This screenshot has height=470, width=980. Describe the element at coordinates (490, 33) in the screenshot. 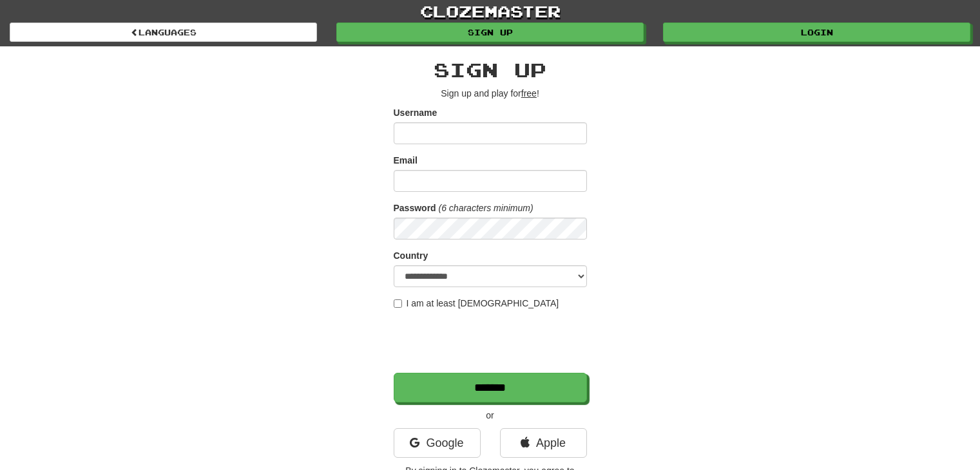

I see `a: Sign up` at that location.